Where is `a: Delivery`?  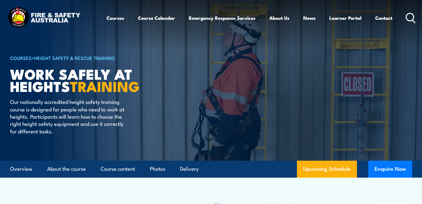
a: Delivery is located at coordinates (189, 169).